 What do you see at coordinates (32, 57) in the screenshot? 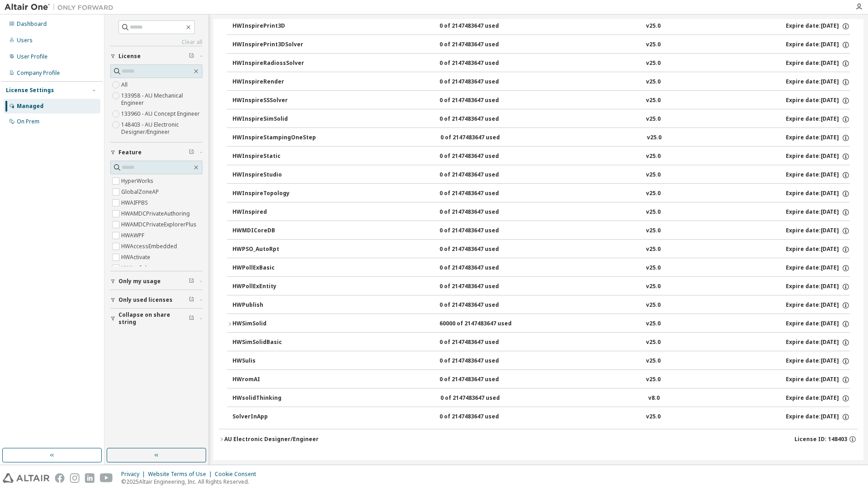
I see `div: User Profile` at bounding box center [32, 57].